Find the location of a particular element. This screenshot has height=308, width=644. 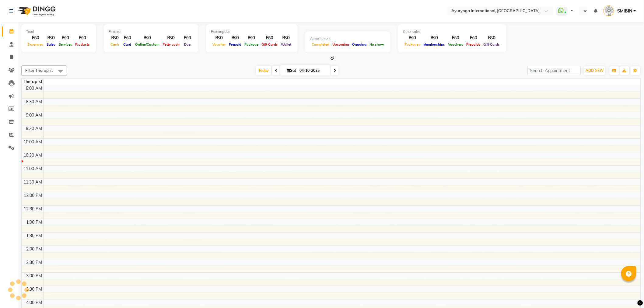

span: Online/Custom is located at coordinates (147, 44).